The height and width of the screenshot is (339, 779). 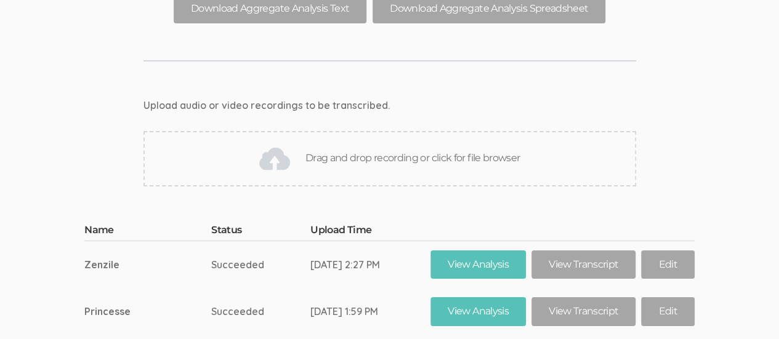 I want to click on th: Upload Time, so click(x=370, y=232).